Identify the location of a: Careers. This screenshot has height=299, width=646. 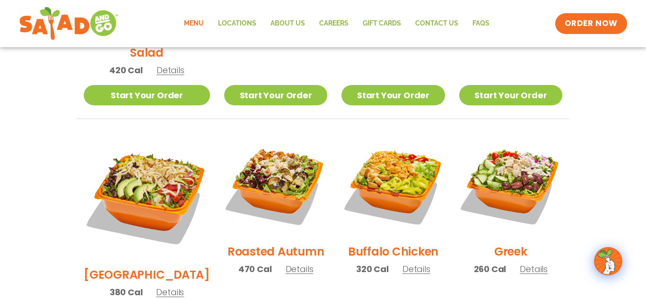
(334, 24).